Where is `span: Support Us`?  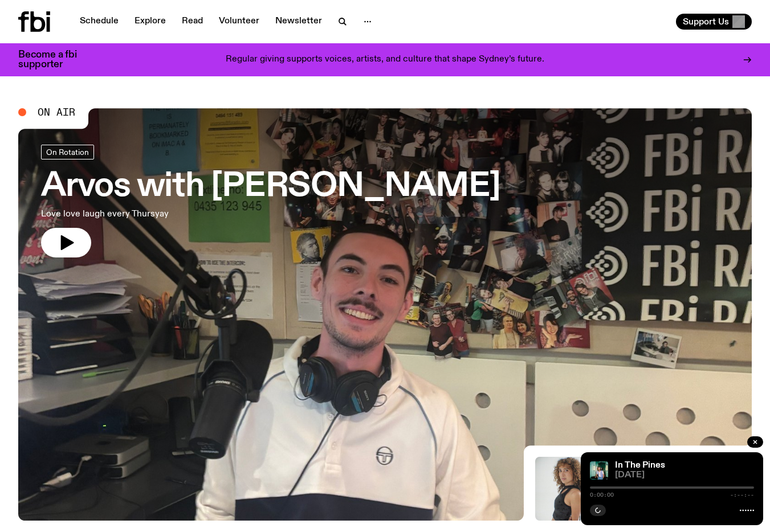
span: Support Us is located at coordinates (705, 22).